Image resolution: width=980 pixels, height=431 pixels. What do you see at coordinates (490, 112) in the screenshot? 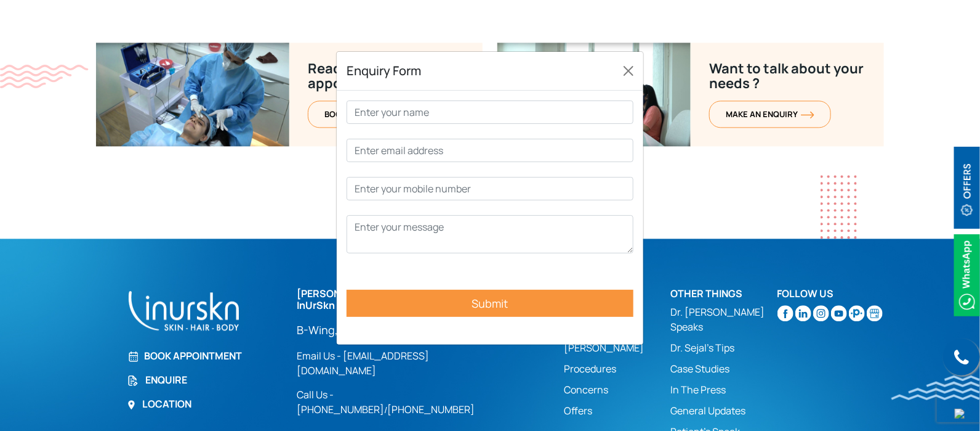
I see `input: Enter your name` at bounding box center [490, 112].